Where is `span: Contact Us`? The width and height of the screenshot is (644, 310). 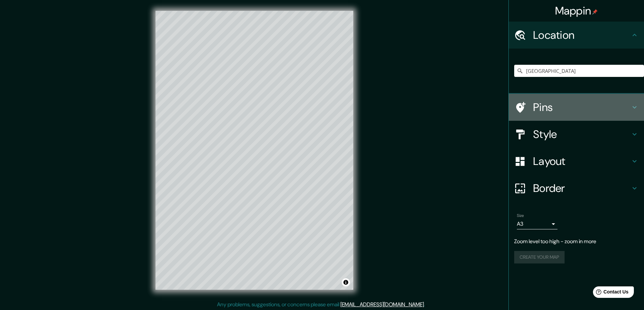
span: Contact Us is located at coordinates (32, 8).